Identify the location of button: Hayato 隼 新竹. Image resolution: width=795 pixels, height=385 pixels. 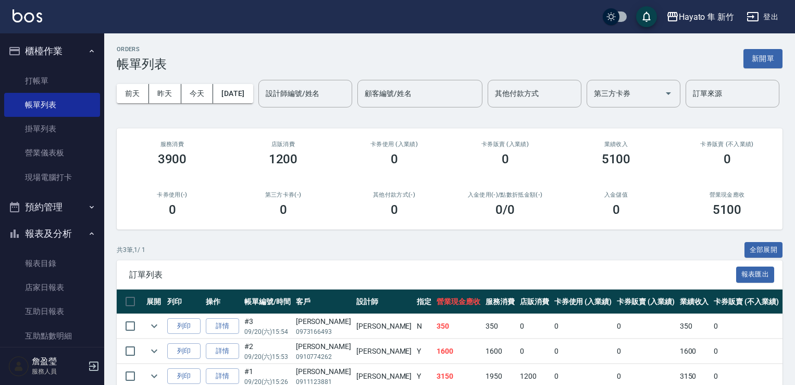
(701, 17).